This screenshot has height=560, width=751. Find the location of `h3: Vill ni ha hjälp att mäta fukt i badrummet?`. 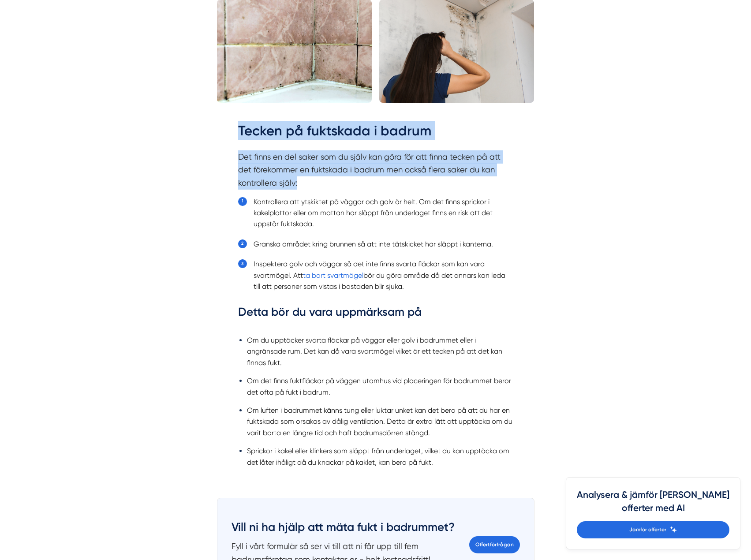

h3: Vill ni ha hjälp att mäta fukt i badrummet? is located at coordinates (345, 529).